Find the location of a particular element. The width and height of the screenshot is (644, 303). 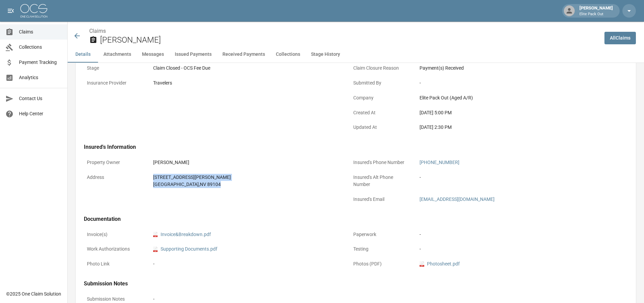

span: Contact Us is located at coordinates (40, 99).